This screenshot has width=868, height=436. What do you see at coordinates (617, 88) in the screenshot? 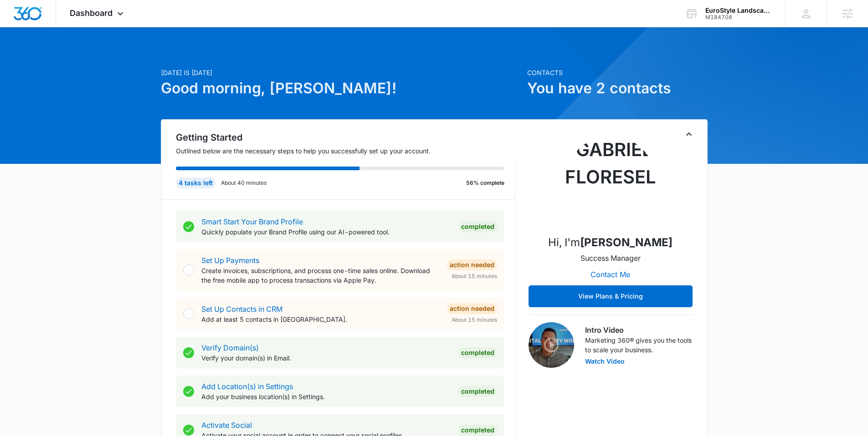
I see `h1: You have 2 contacts` at bounding box center [617, 88].